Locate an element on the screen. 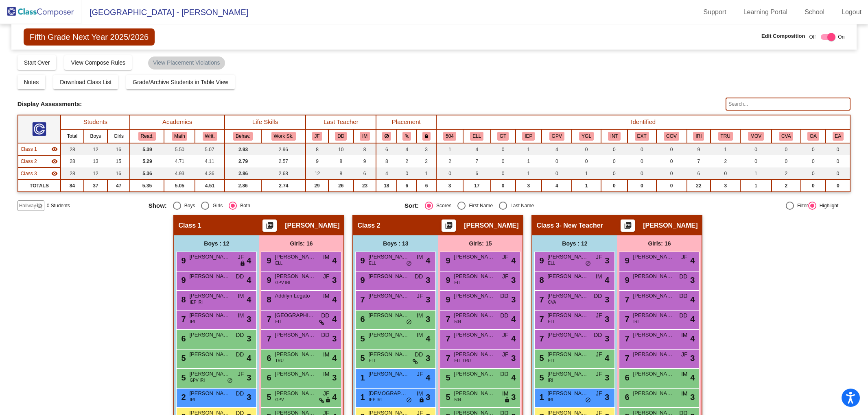 Image resolution: width=868 pixels, height=415 pixels. button: TRU is located at coordinates (726, 136).